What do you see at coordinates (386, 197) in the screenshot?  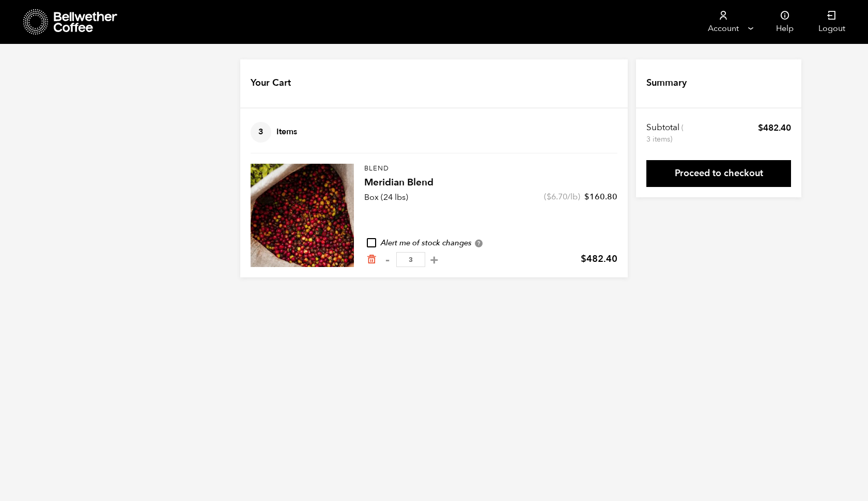 I see `p: Box (24 lbs)` at bounding box center [386, 197].